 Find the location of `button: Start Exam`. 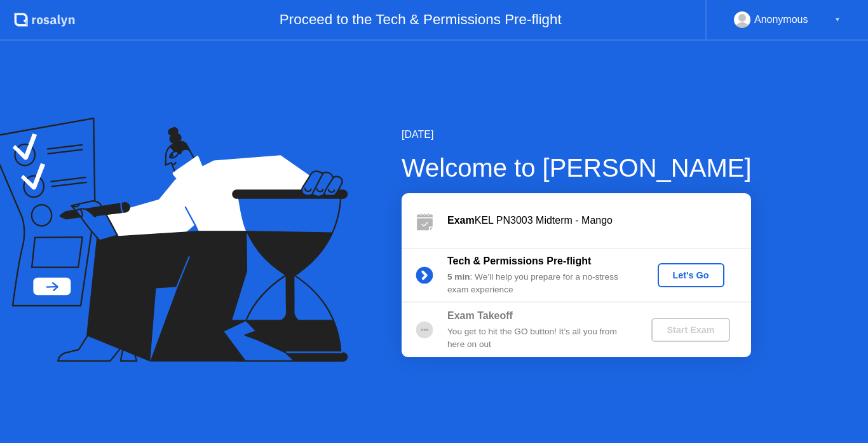

button: Start Exam is located at coordinates (689, 330).